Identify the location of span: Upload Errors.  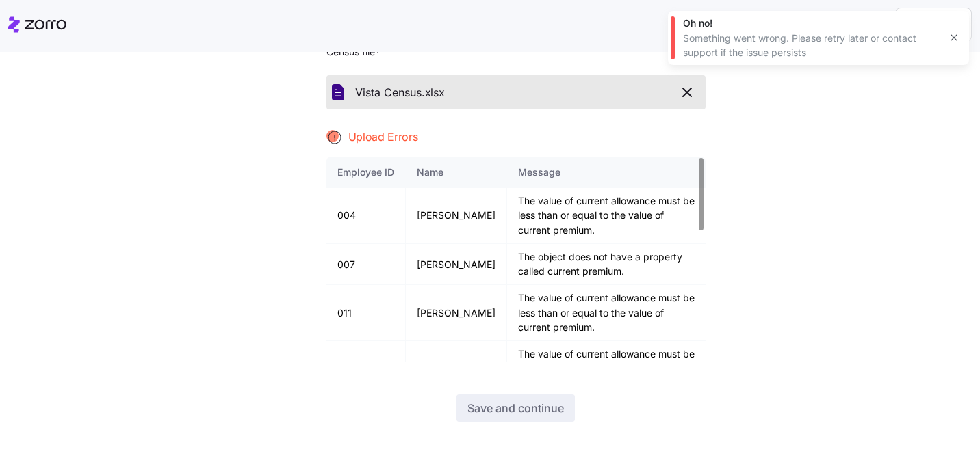
(383, 136).